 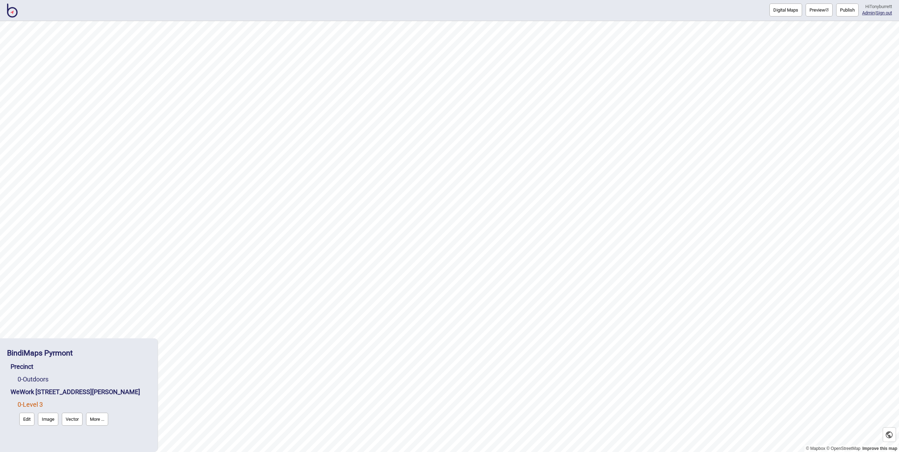 What do you see at coordinates (816, 449) in the screenshot?
I see `a: Mapbox` at bounding box center [816, 449].